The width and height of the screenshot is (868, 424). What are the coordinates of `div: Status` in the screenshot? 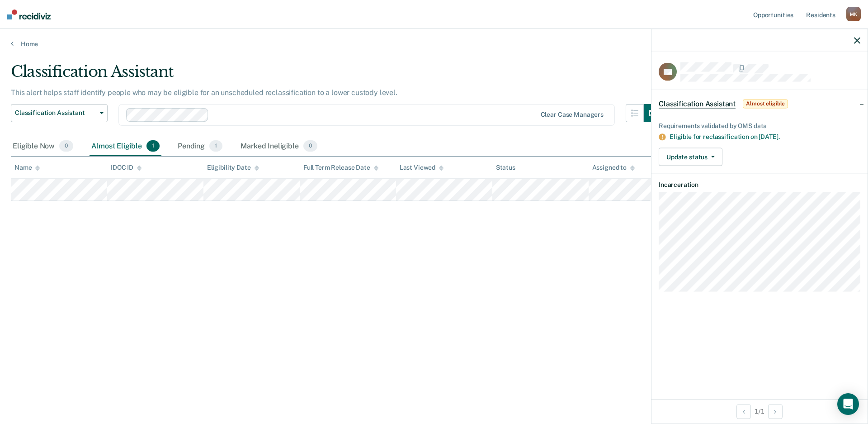 It's located at (505, 167).